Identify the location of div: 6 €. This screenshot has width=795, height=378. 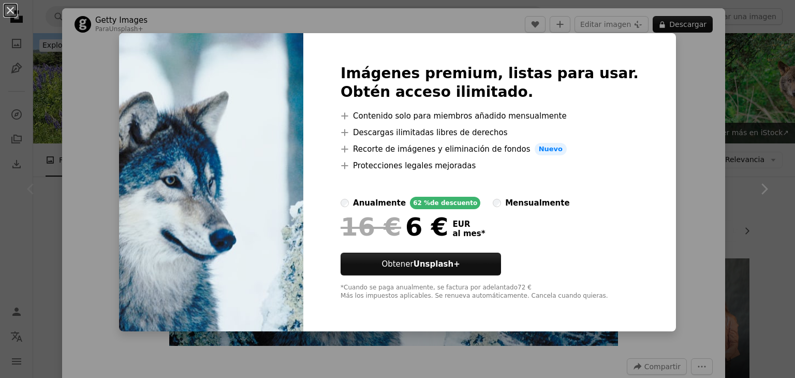
(395, 227).